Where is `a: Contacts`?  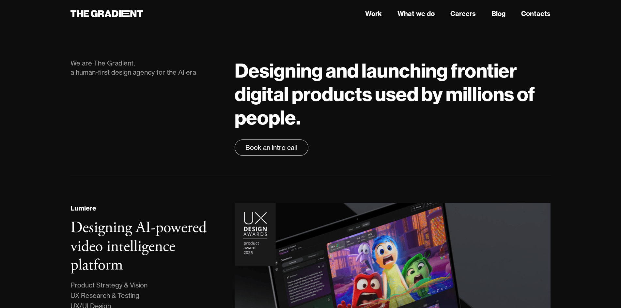 a: Contacts is located at coordinates (536, 14).